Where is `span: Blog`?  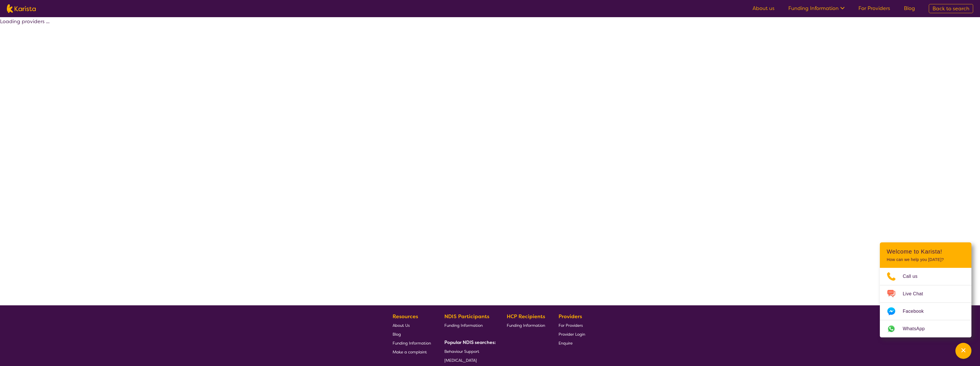 span: Blog is located at coordinates (397, 334).